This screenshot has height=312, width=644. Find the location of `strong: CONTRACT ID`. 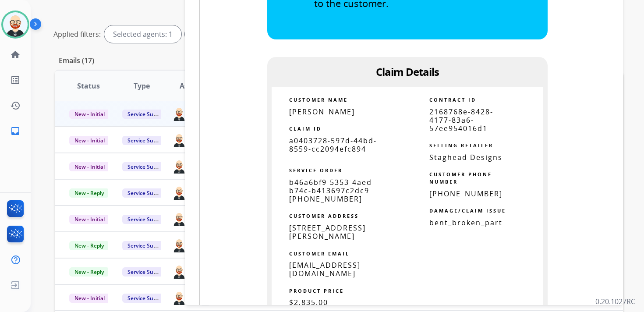

strong: CONTRACT ID is located at coordinates (452, 99).